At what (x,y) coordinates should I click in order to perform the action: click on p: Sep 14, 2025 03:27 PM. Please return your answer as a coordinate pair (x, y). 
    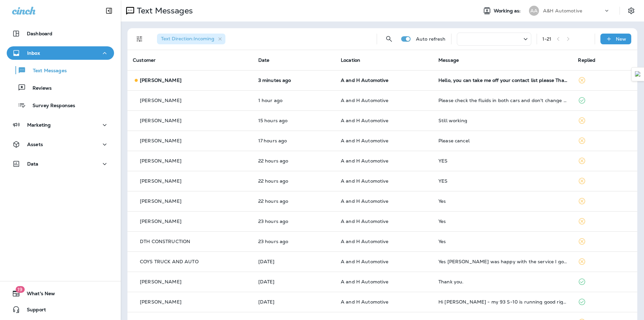
    Looking at the image, I should click on (294, 141).